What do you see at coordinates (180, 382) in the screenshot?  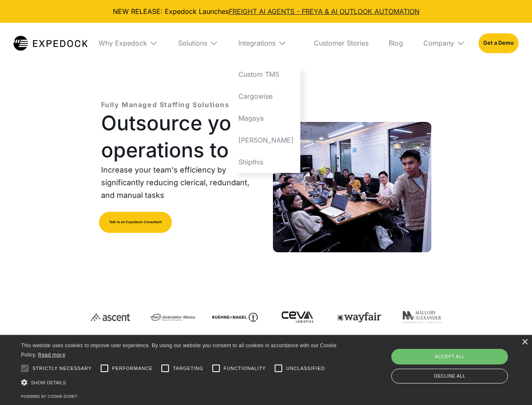 I see `div: Show details` at bounding box center [180, 382].